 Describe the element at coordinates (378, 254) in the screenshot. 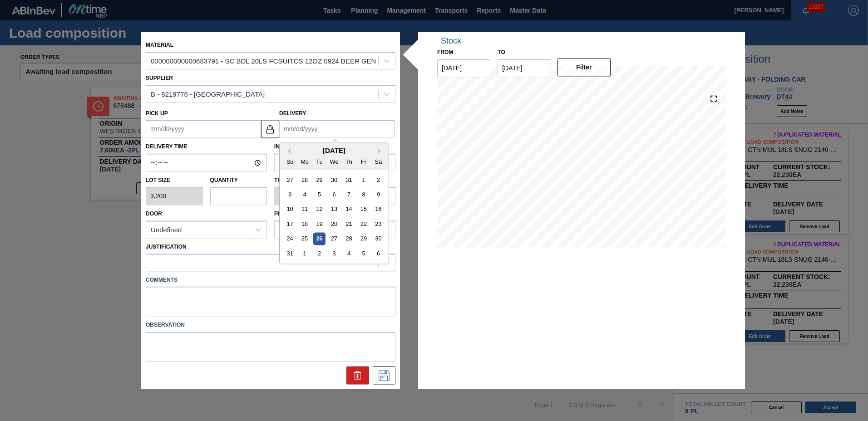

I see `div: Choose Saturday, September 6th, 2025` at that location.